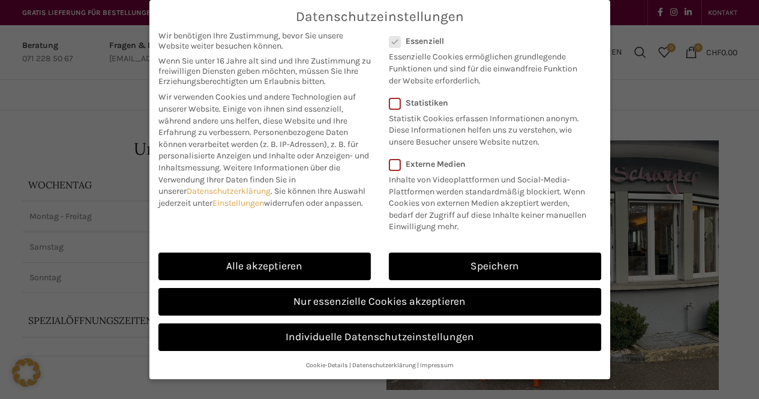 The width and height of the screenshot is (759, 399). Describe the element at coordinates (263, 150) in the screenshot. I see `span: Personenbezogene Daten können verarbeitet werden (z. B. IP-Adressen), z. B. für personalisierte A...` at that location.